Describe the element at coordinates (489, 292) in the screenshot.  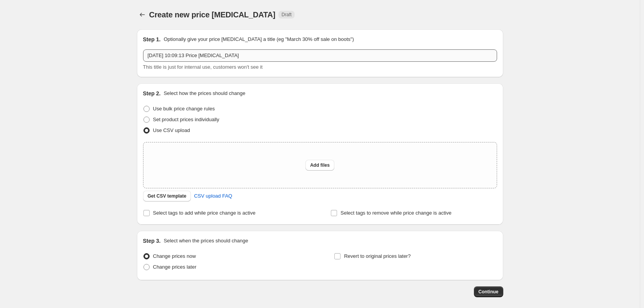
I see `button: Continue` at that location.